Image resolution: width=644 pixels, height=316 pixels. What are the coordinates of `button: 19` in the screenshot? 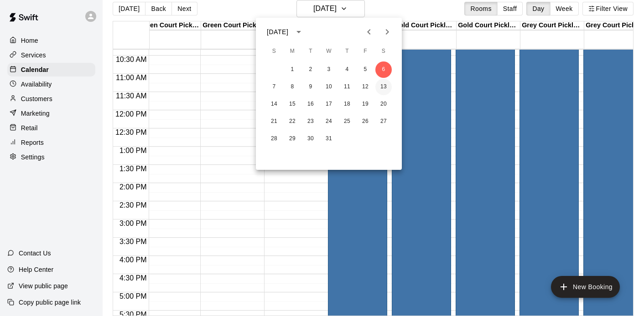 It's located at (365, 104).